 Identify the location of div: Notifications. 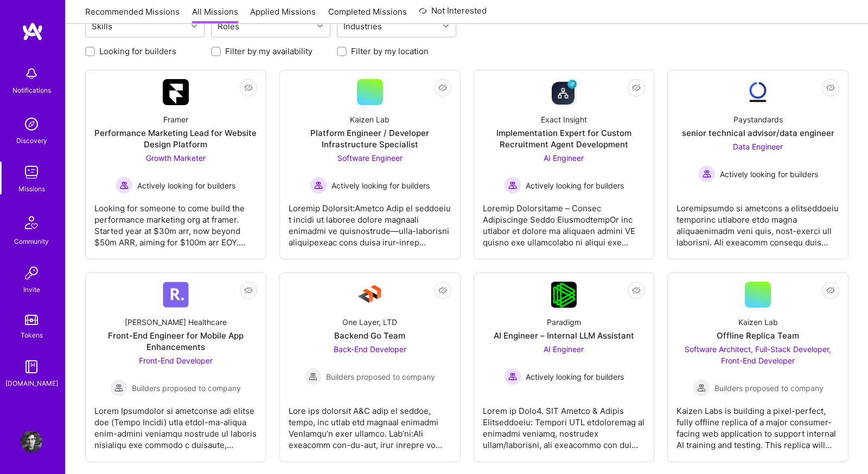
(32, 90).